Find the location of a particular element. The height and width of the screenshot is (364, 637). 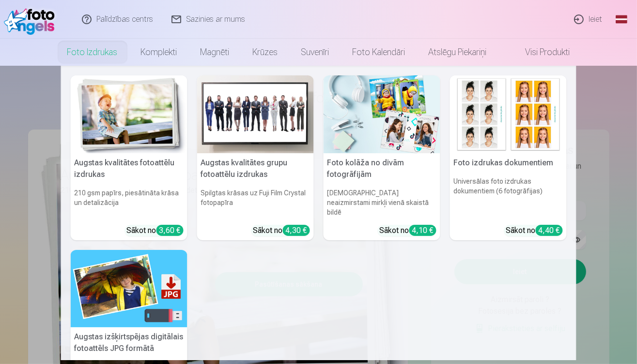

h5: Augstas kvalitātes grupu fotoattēlu izdrukas is located at coordinates (255, 169).